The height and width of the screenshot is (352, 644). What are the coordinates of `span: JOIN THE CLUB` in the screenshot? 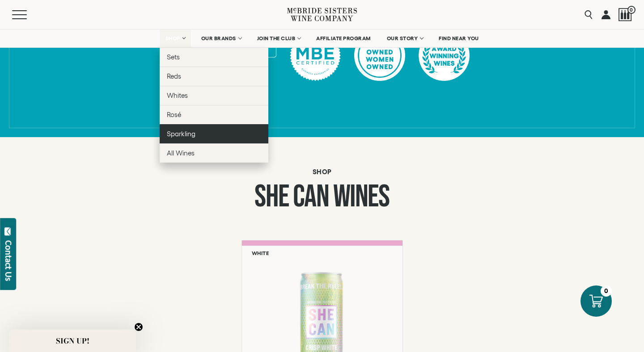 It's located at (276, 38).